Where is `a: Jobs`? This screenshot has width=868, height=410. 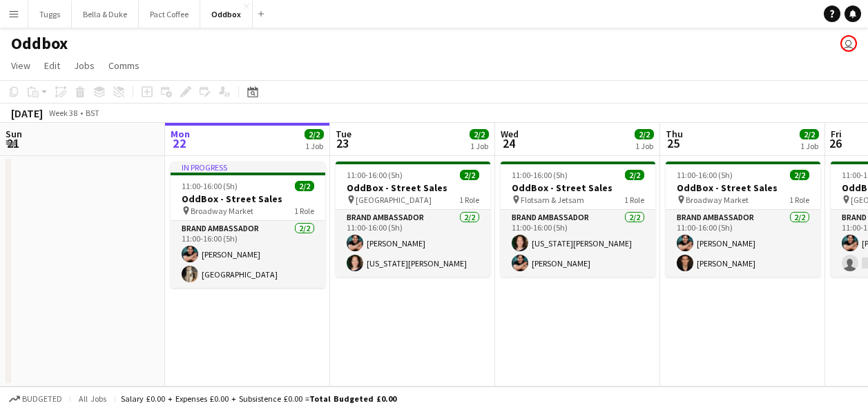
a: Jobs is located at coordinates (84, 66).